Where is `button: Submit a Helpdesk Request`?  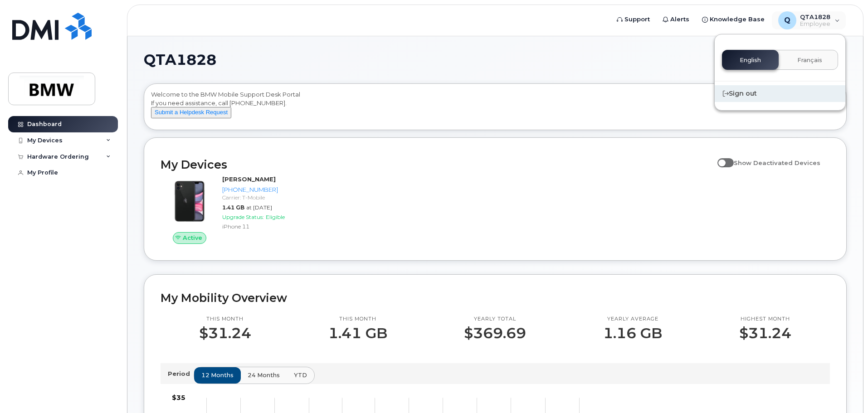 button: Submit a Helpdesk Request is located at coordinates (191, 113).